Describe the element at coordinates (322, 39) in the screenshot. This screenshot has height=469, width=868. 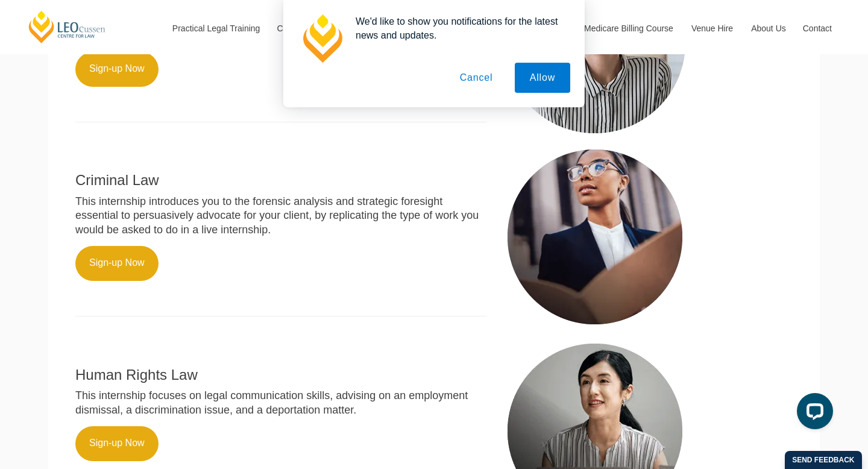
I see `img: notification icon` at that location.